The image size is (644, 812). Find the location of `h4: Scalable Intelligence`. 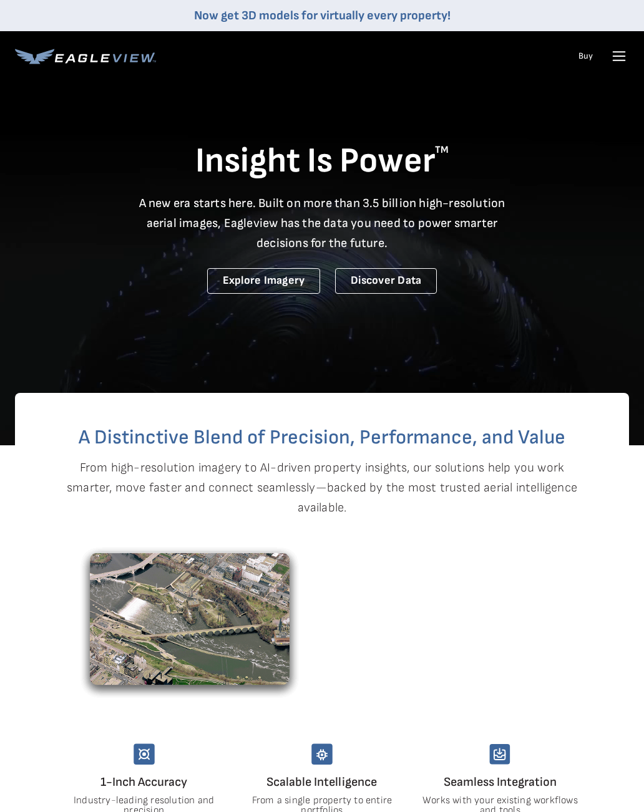

h4: Scalable Intelligence is located at coordinates (321, 782).